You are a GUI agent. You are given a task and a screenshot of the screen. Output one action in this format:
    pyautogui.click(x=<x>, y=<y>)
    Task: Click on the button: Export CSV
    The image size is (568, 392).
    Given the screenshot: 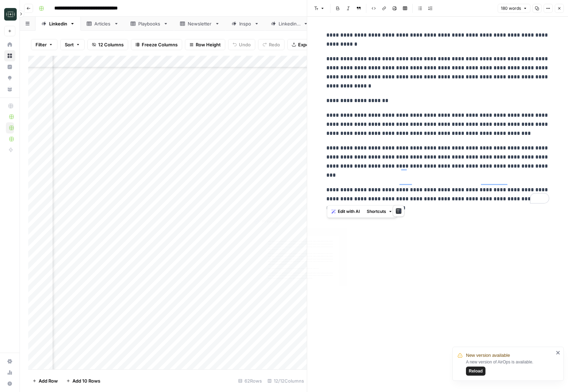 What is the action you would take?
    pyautogui.click(x=307, y=44)
    